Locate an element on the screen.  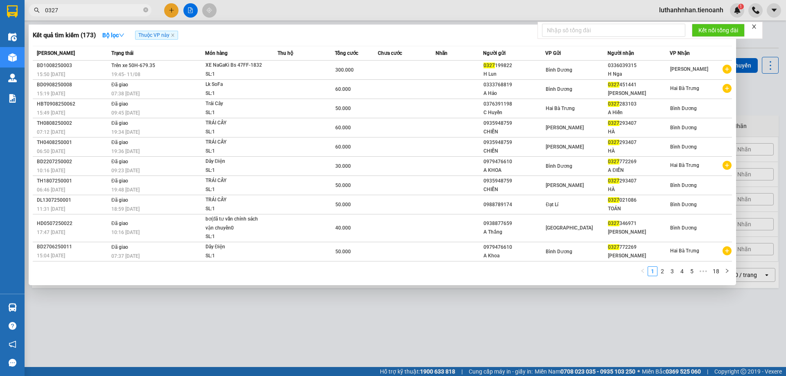
button: Kết nối tổng đài is located at coordinates (718, 30).